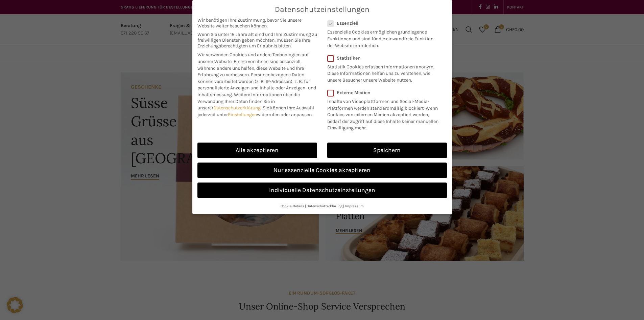 The height and width of the screenshot is (320, 644). Describe the element at coordinates (257, 151) in the screenshot. I see `a: Alle akzeptieren` at that location.